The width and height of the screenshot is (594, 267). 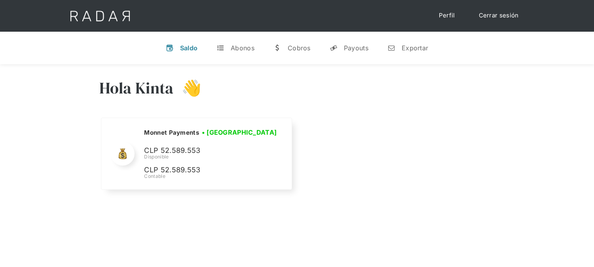 What do you see at coordinates (447, 15) in the screenshot?
I see `a: Perfil` at bounding box center [447, 15].